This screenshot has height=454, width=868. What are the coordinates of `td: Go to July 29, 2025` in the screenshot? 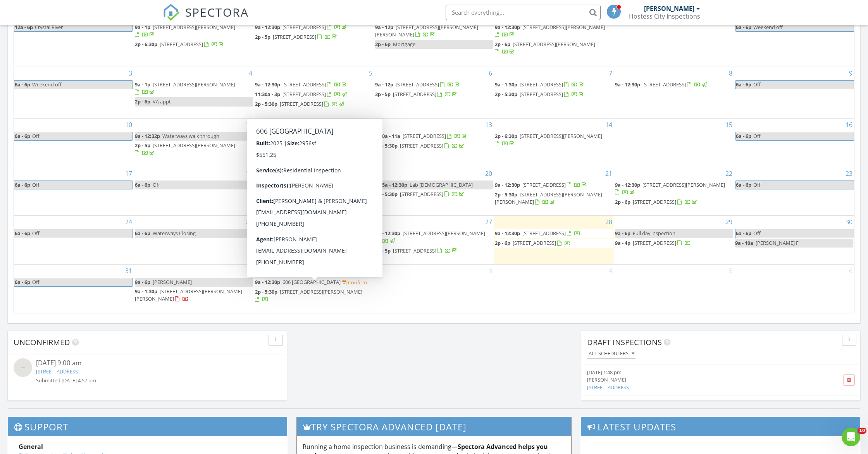 It's located at (313, 38).